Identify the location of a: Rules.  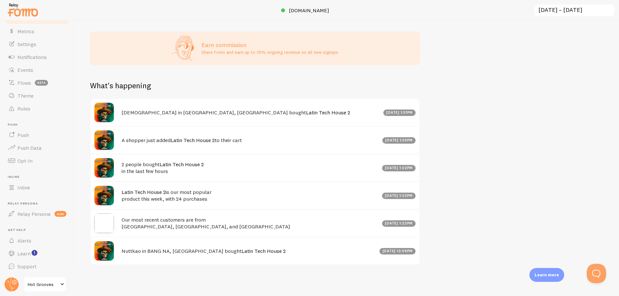
(37, 109).